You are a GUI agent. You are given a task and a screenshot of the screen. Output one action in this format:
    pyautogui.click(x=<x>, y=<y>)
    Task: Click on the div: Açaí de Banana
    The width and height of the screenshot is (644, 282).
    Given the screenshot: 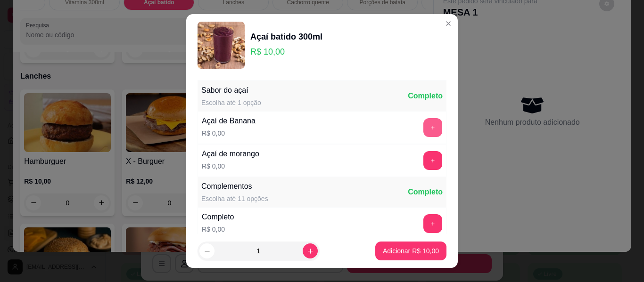 What is the action you would take?
    pyautogui.click(x=229, y=121)
    